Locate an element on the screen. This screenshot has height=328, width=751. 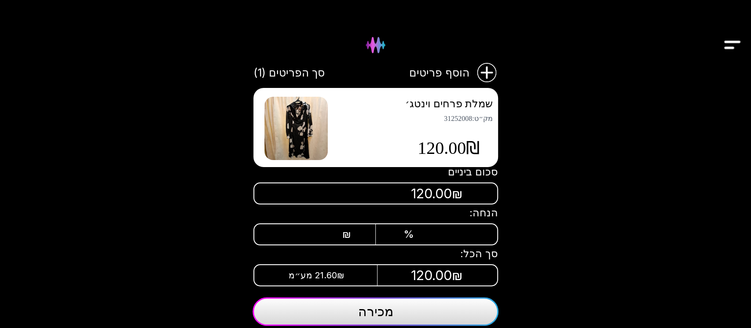
img: Hydee Logo is located at coordinates (375, 45).